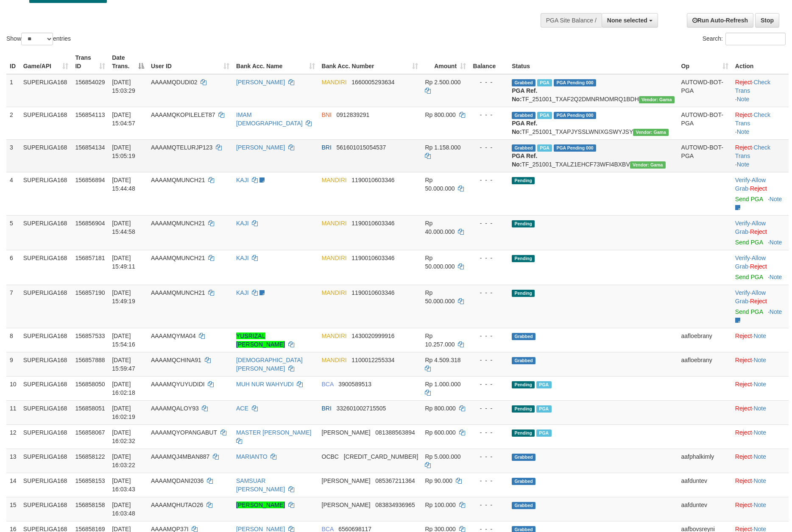 The height and width of the screenshot is (532, 792). Describe the element at coordinates (705, 156) in the screenshot. I see `td: AUTOWD-BOT-PGA` at that location.